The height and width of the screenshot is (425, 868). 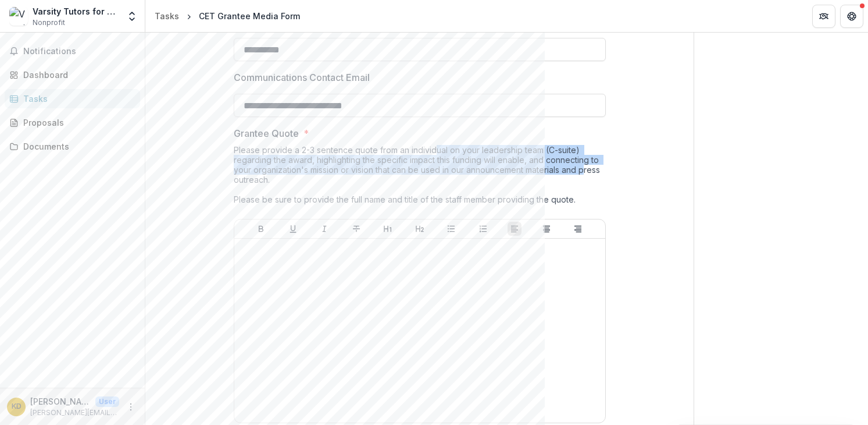 What do you see at coordinates (483, 229) in the screenshot?
I see `button: Ordered List` at bounding box center [483, 229].